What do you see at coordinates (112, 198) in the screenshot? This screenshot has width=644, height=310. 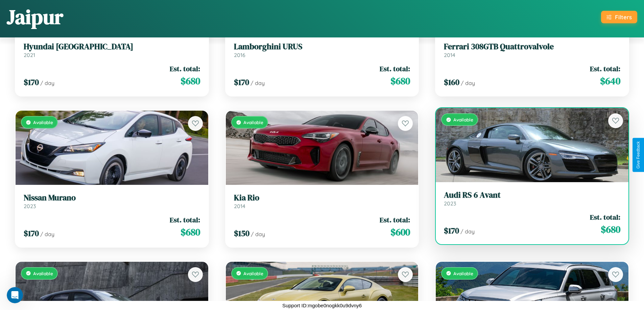 I see `h3: Nissan Murano` at bounding box center [112, 198].